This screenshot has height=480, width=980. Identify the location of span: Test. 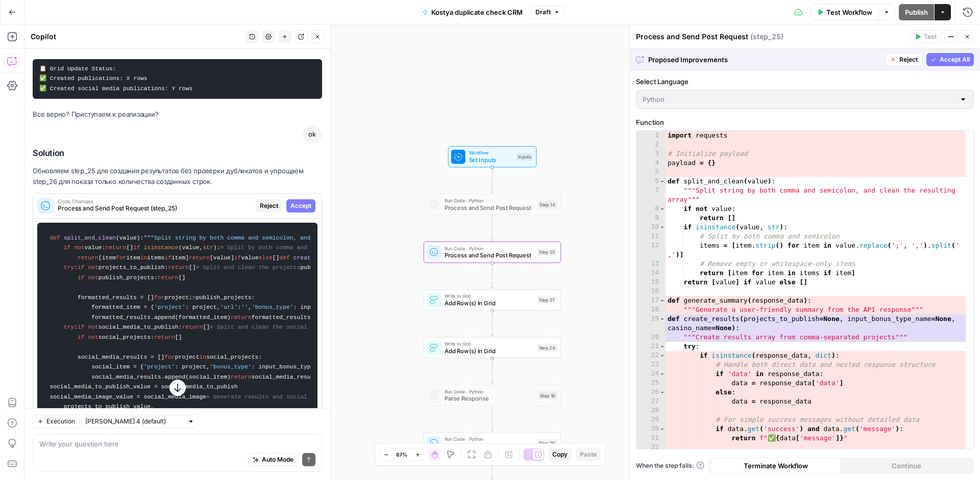
(930, 37).